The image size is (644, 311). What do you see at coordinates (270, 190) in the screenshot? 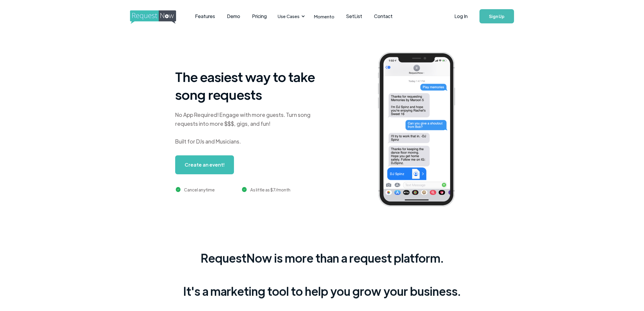
I see `div: As little as $7/month` at bounding box center [270, 190].